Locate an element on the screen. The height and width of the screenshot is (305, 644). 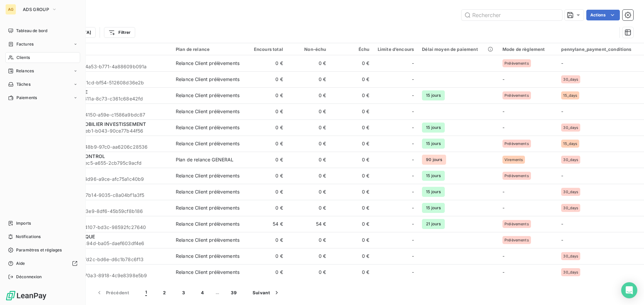
span: 21 jours is located at coordinates (433, 224).